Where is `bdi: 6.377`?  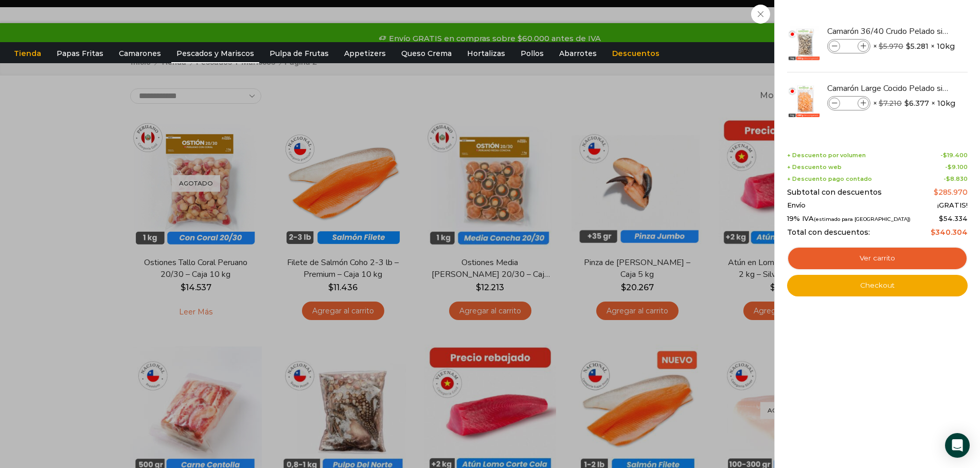
bdi: 6.377 is located at coordinates (916, 103).